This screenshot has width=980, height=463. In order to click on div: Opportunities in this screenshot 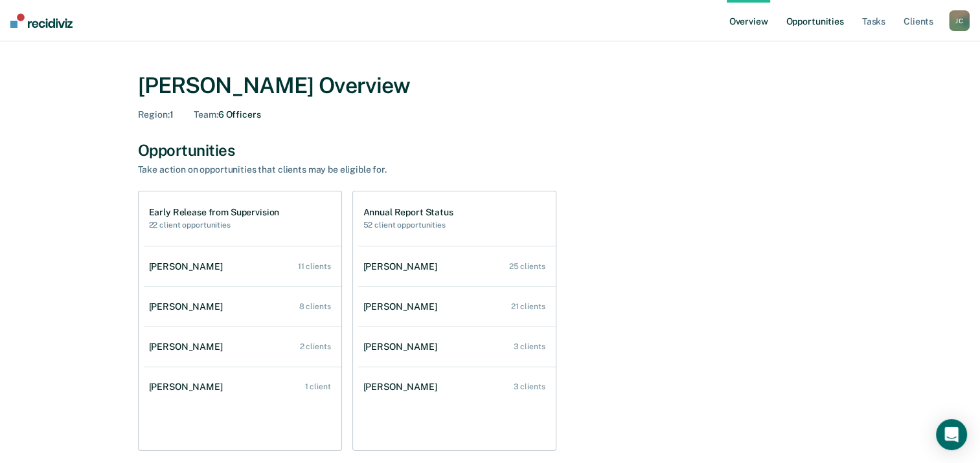, I will do `click(490, 150)`.